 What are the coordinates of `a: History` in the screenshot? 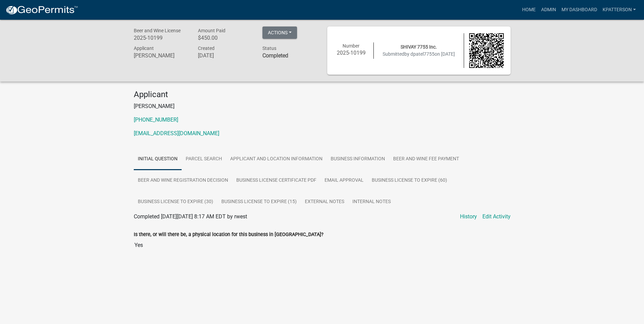 It's located at (469, 217).